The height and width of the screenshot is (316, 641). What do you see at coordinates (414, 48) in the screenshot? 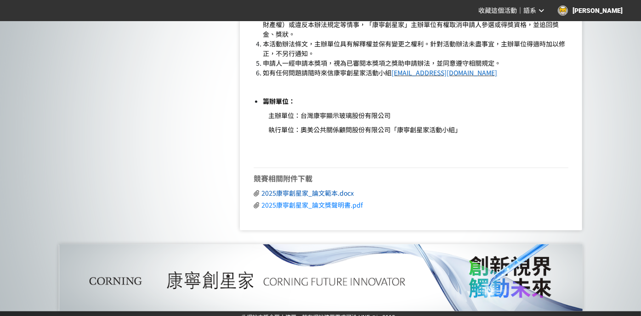
I see `span: 本活動辦法條文，主辦單位具有解釋權並保有變更之權利。針對活動辦法未盡事宜，主辦單位得適時加以修正，不另行通知。` at bounding box center [414, 48].